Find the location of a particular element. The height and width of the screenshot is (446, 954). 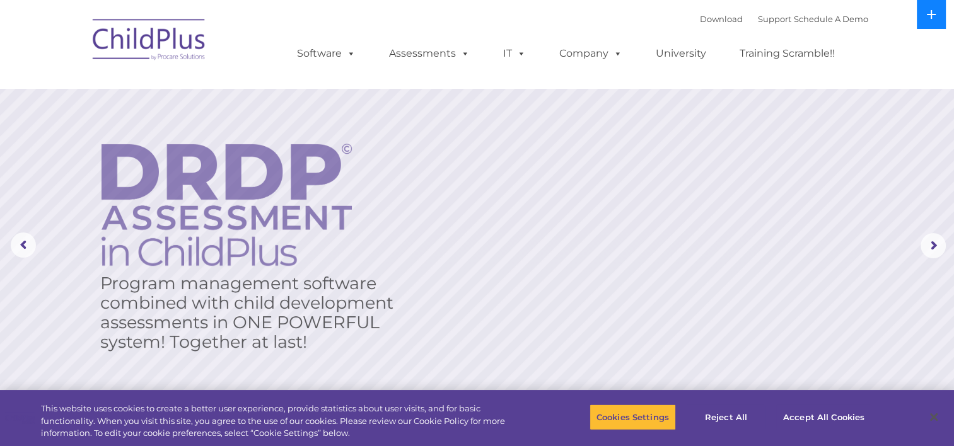

span: Last name is located at coordinates (194, 88).